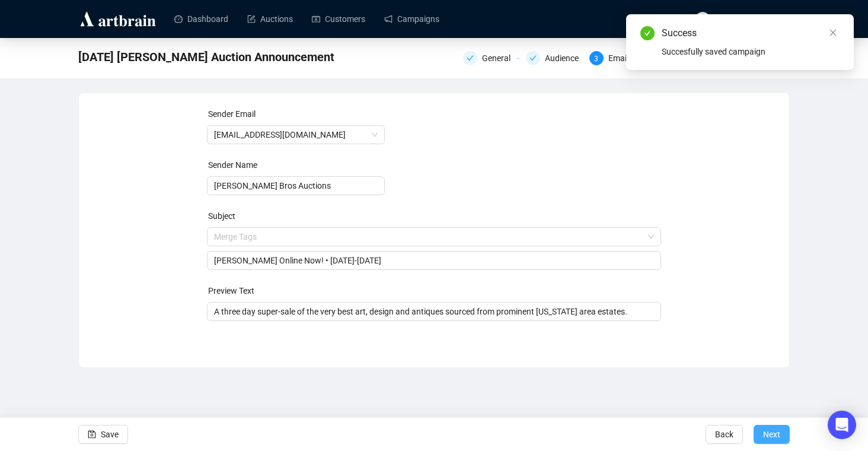 The width and height of the screenshot is (868, 451). I want to click on span: check-circle, so click(647, 33).